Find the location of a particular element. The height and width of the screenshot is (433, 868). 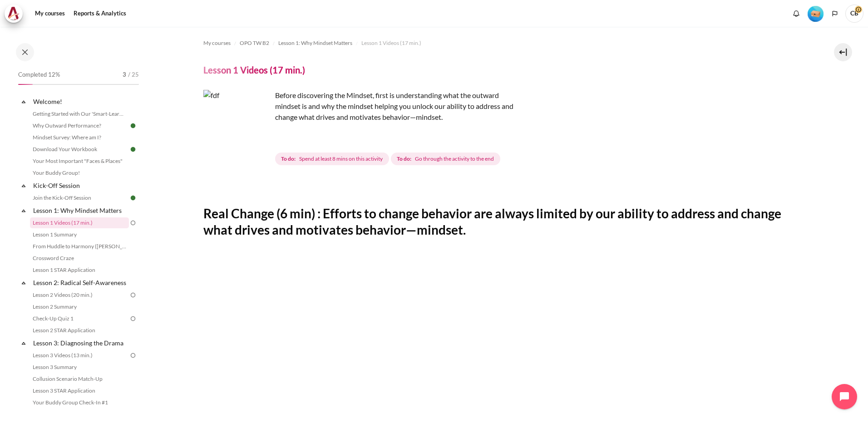

a: Lesson 2 STAR Application is located at coordinates (79, 331).